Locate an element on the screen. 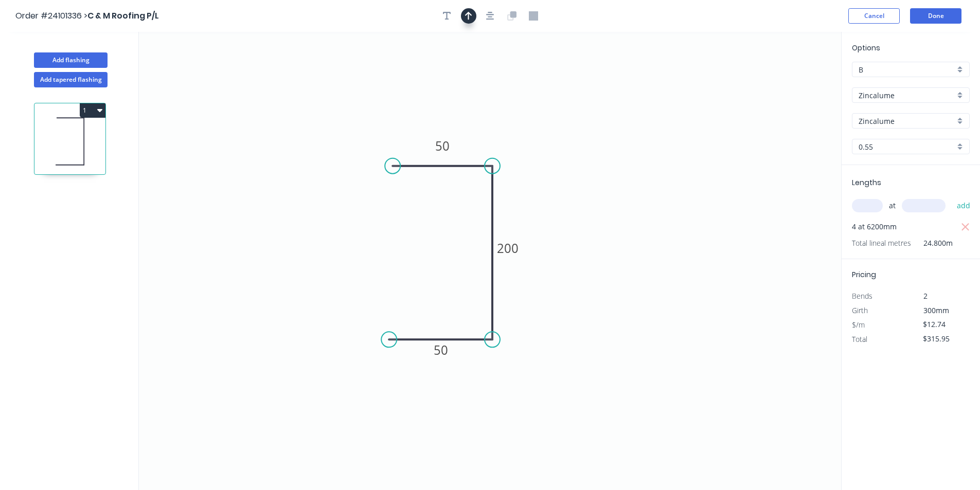 This screenshot has width=980, height=490. input: Price level is located at coordinates (907, 69).